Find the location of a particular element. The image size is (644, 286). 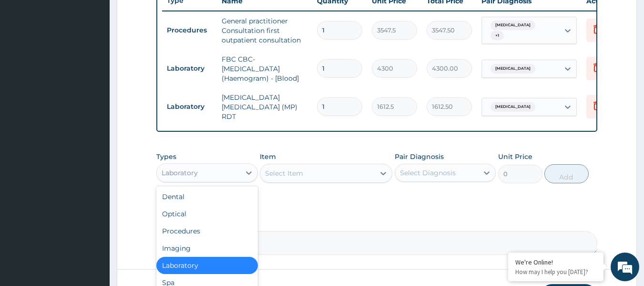

img: d_794563401_company_1708531726252_794563401 is located at coordinates (28, 59).